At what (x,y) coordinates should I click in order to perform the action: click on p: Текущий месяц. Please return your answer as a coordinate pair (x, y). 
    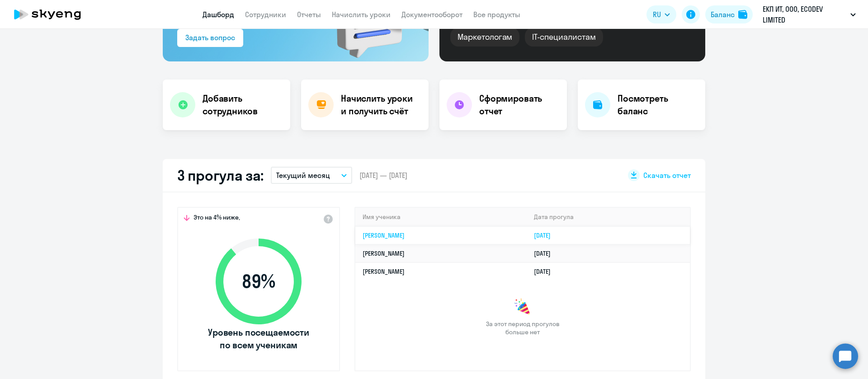
    Looking at the image, I should click on (303, 175).